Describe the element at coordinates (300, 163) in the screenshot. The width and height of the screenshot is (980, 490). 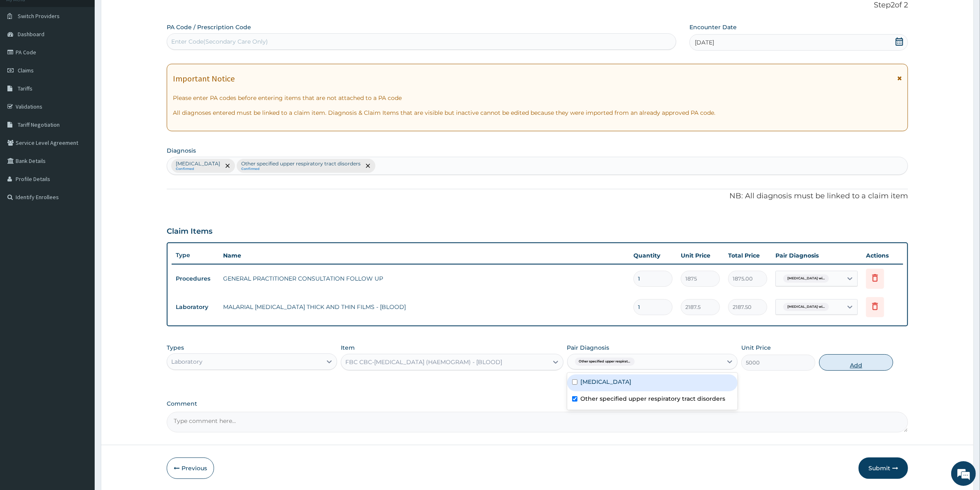
I see `p: Other specified upper respiratory tract disorders` at that location.